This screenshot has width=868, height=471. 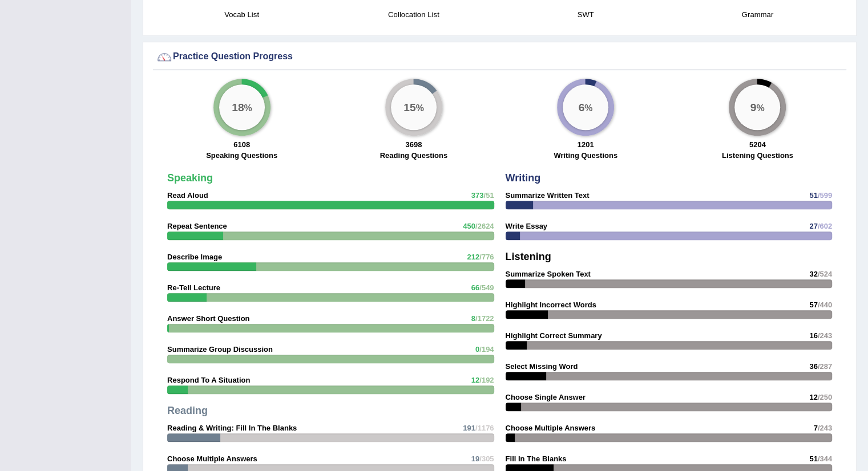 What do you see at coordinates (813, 335) in the screenshot?
I see `span: 16` at bounding box center [813, 335].